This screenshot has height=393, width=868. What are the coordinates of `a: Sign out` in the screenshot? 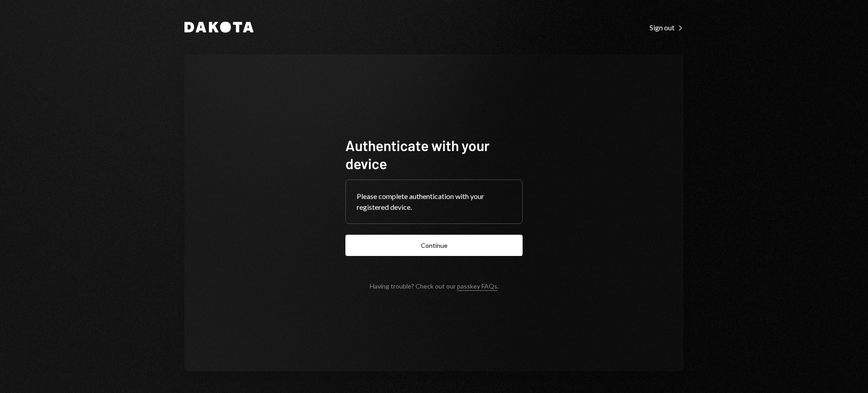 It's located at (667, 27).